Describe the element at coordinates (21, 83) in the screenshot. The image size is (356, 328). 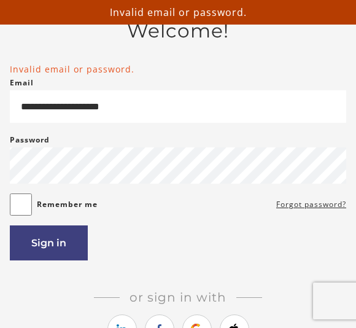
I see `label: Email` at that location.